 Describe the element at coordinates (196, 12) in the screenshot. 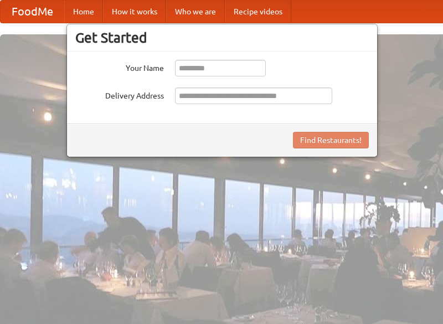

I see `a: Who we are` at that location.